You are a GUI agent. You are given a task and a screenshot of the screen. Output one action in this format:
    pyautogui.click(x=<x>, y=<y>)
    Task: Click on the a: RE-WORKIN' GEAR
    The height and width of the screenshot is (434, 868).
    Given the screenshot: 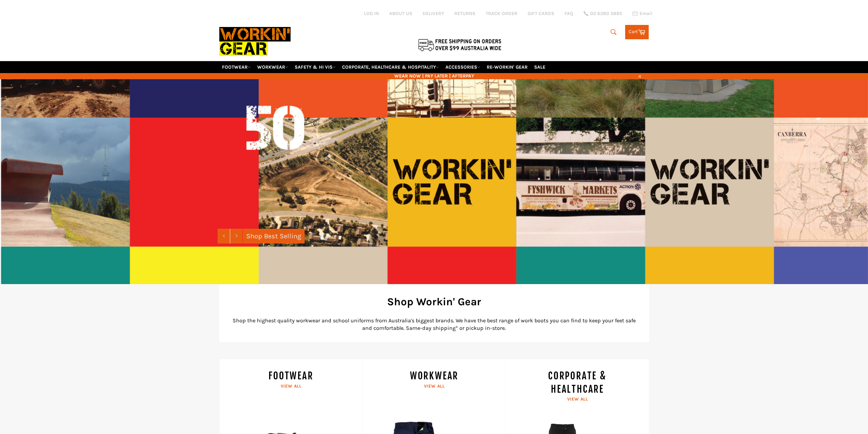 What is the action you would take?
    pyautogui.click(x=508, y=67)
    